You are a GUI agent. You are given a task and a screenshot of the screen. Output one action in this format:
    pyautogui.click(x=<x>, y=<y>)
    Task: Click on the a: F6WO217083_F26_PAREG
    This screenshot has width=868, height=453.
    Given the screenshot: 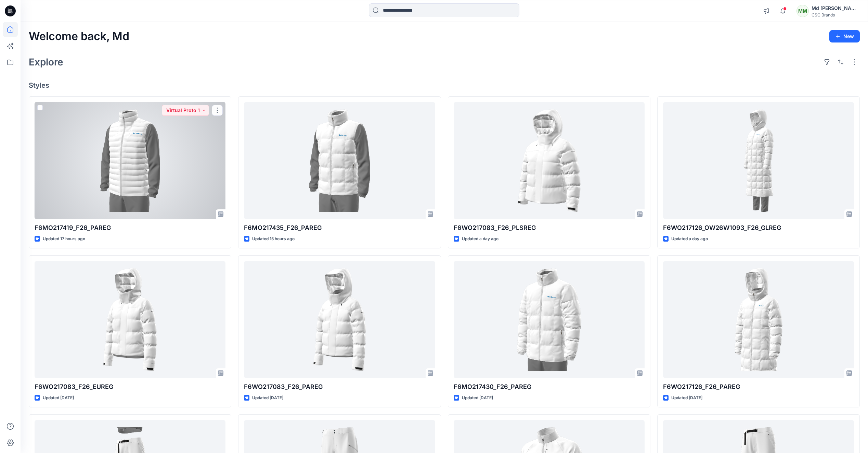 What is the action you would take?
    pyautogui.click(x=340, y=319)
    